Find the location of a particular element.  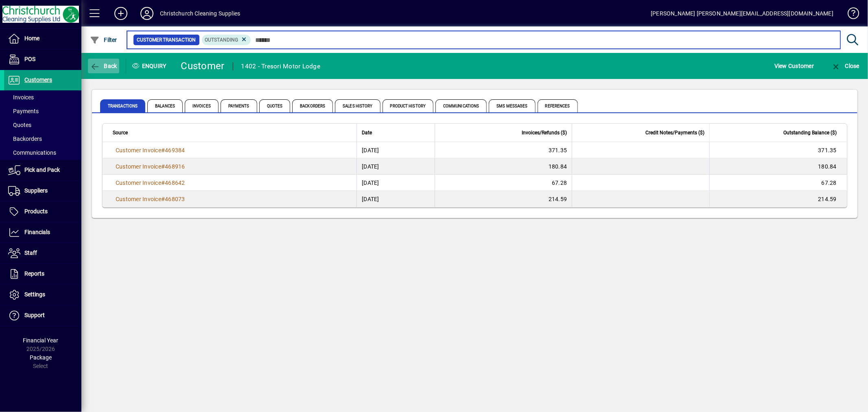

a: Settings is located at coordinates (43, 295).